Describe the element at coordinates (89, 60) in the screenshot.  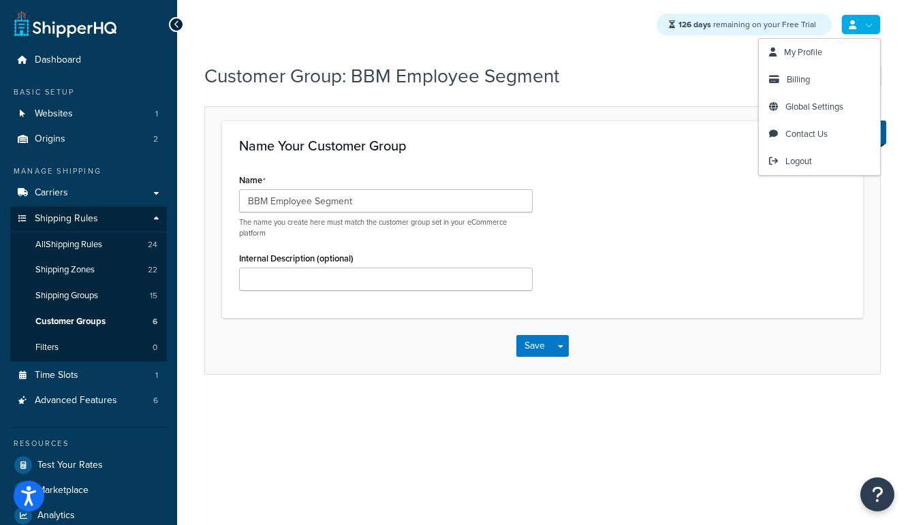
I see `a: Dashboard` at that location.